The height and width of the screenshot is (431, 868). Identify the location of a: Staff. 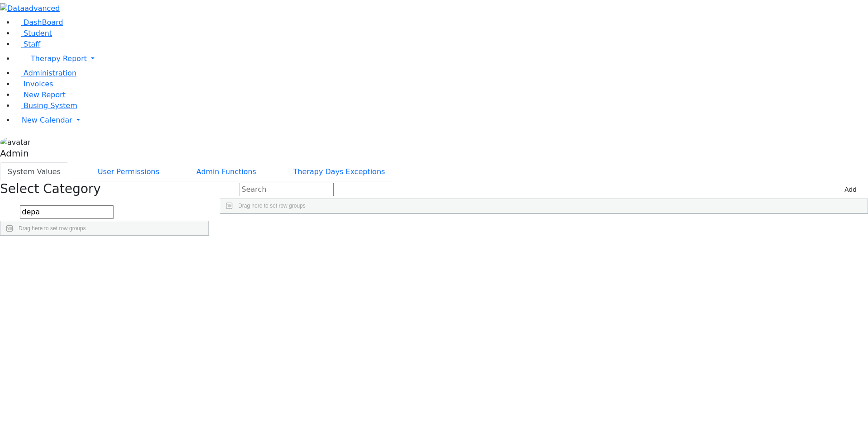
(27, 43).